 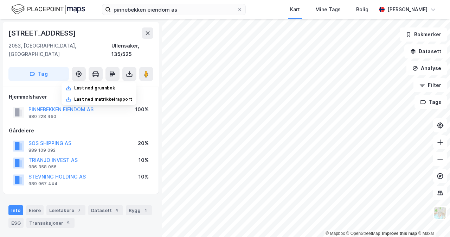 What do you see at coordinates (146, 210) in the screenshot?
I see `div: 1` at bounding box center [146, 210].